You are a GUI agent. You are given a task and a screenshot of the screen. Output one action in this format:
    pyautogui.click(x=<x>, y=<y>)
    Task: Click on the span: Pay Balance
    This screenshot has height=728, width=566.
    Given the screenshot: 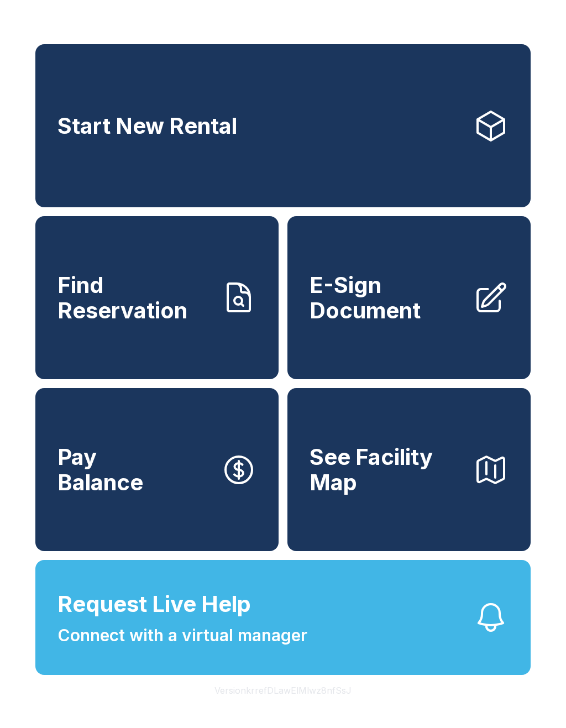 What is the action you would take?
    pyautogui.click(x=100, y=470)
    